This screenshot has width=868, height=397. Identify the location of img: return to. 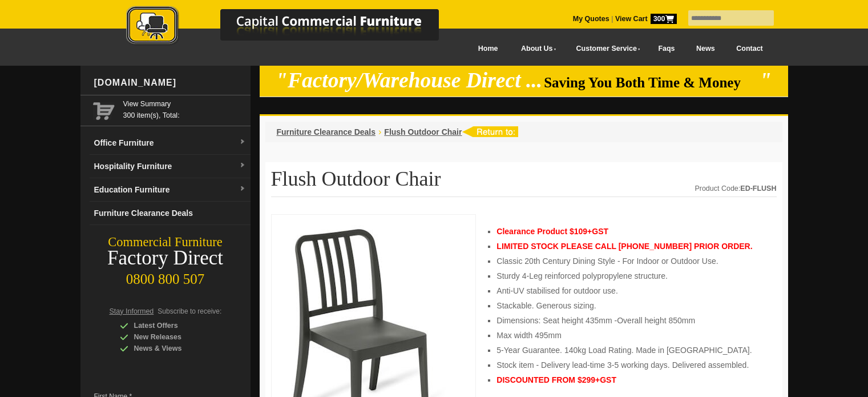
(490, 131).